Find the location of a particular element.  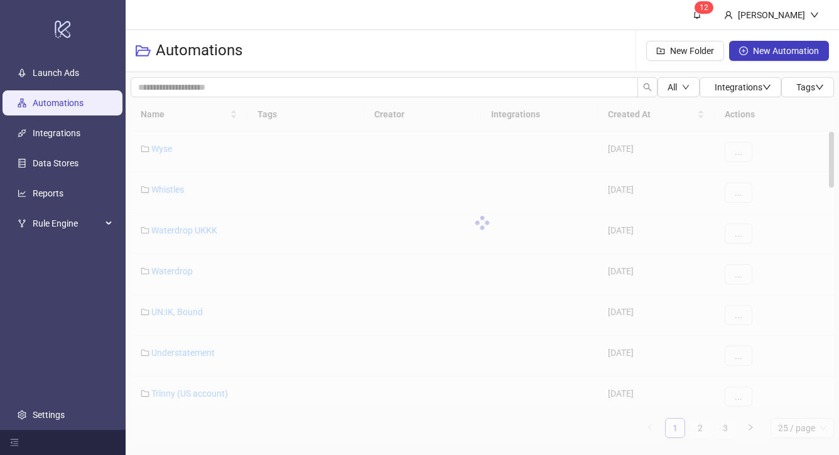

a: Reports is located at coordinates (48, 193).